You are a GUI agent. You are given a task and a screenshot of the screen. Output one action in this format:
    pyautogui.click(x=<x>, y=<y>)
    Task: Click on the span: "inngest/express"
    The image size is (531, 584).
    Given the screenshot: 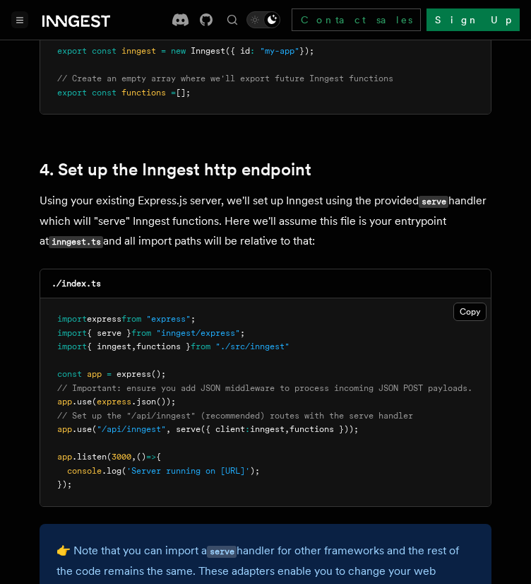 What is the action you would take?
    pyautogui.click(x=198, y=333)
    